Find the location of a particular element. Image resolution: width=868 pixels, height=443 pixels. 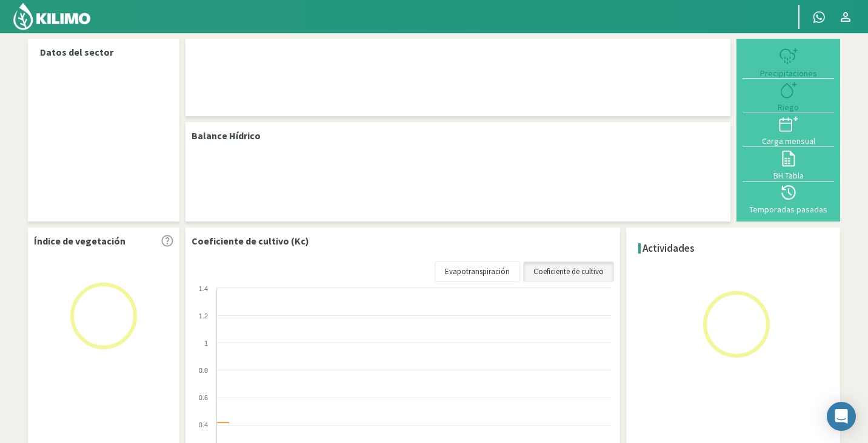

button: Riego is located at coordinates (787, 96).